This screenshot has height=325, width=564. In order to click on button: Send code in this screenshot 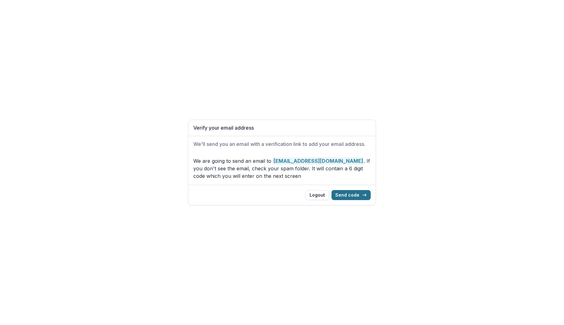, I will do `click(351, 195)`.